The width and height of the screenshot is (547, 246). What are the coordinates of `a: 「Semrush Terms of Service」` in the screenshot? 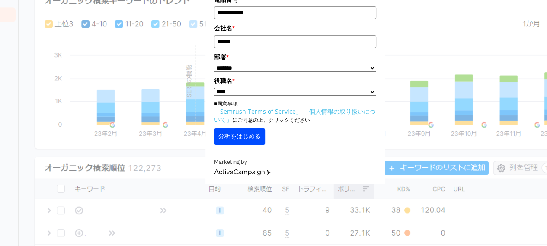 It's located at (258, 111).